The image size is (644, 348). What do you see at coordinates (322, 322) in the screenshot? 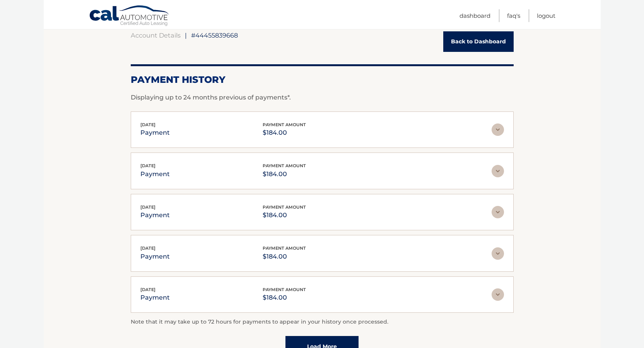
I see `p: Note that it may take up to 72 hours for payments to appear in your history once processed.` at bounding box center [322, 322].